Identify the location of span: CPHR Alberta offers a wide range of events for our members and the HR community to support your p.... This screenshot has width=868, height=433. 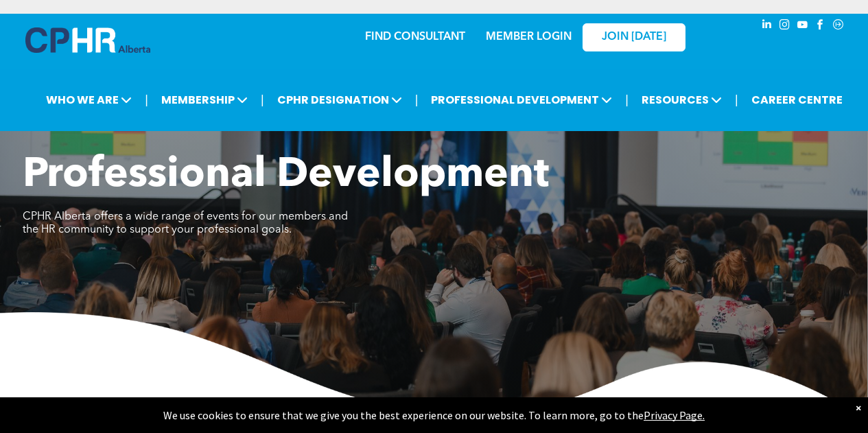
(185, 223).